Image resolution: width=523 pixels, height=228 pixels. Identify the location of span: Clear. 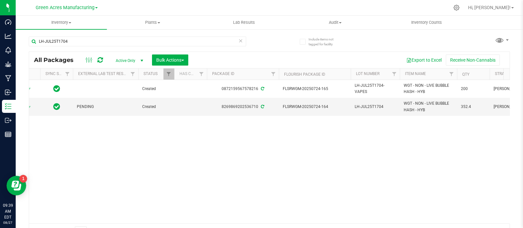
(241, 41).